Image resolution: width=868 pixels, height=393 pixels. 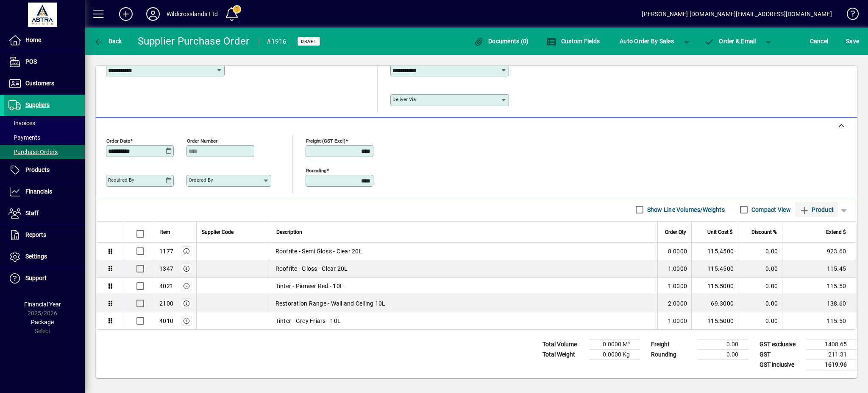 I want to click on span: Discount %, so click(x=764, y=232).